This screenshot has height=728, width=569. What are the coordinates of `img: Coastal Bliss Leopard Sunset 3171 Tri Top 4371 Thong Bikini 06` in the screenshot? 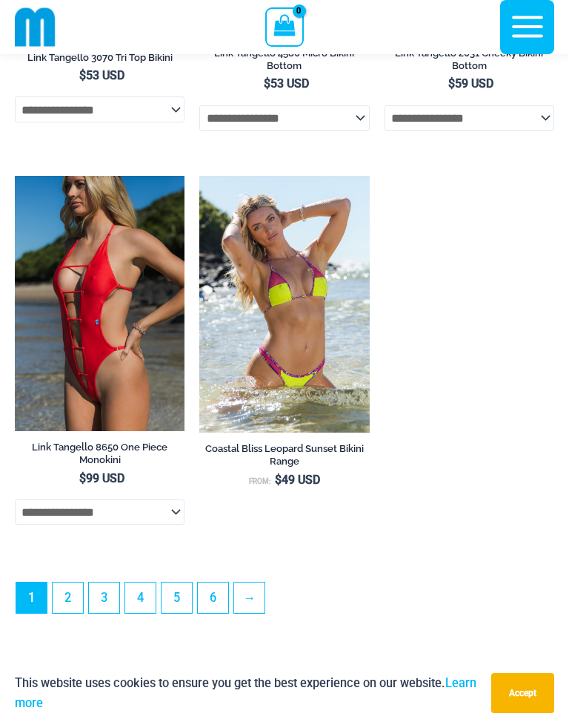 It's located at (284, 304).